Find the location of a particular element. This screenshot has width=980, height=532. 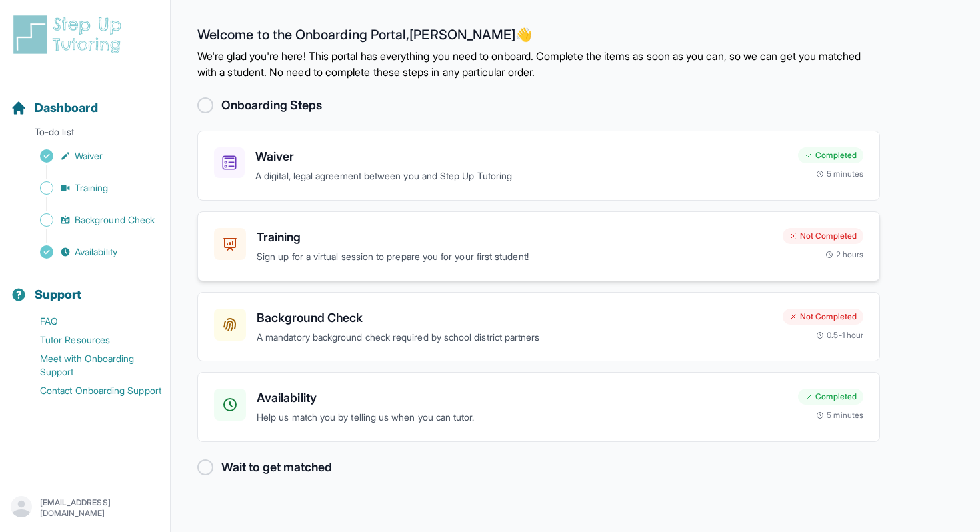

p: A digital, legal agreement between you and Step Up Tutoring is located at coordinates (521, 176).